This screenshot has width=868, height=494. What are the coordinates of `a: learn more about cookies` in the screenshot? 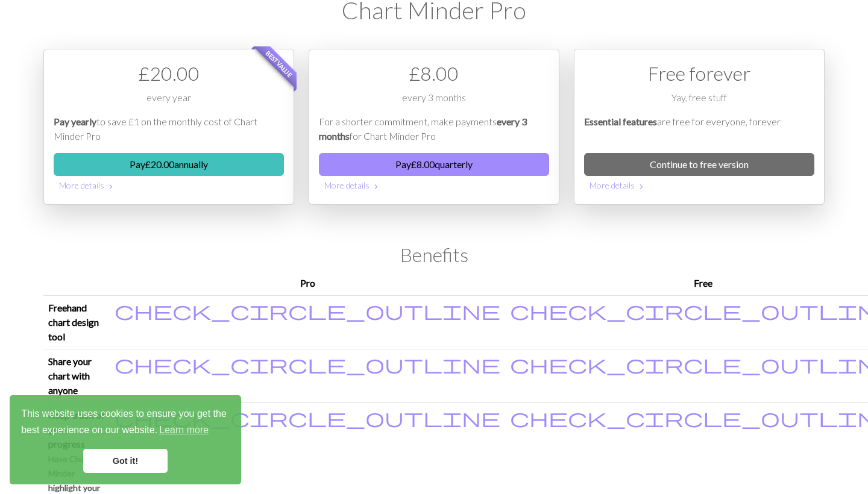 It's located at (184, 430).